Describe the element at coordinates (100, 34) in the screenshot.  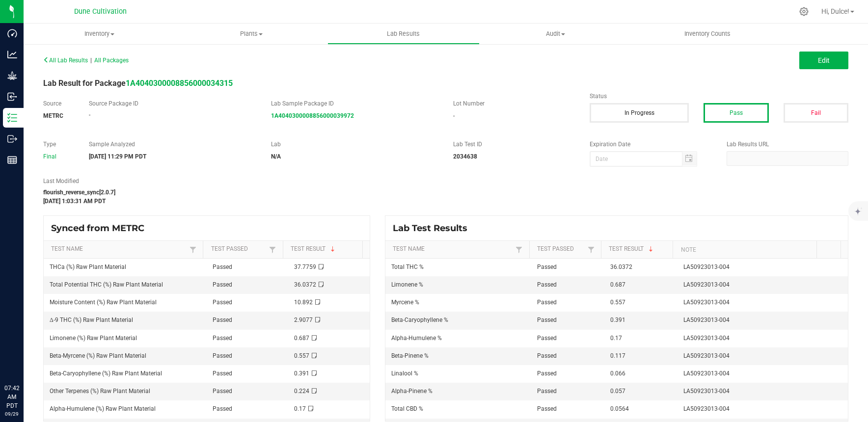
I see `a: Inventory` at that location.